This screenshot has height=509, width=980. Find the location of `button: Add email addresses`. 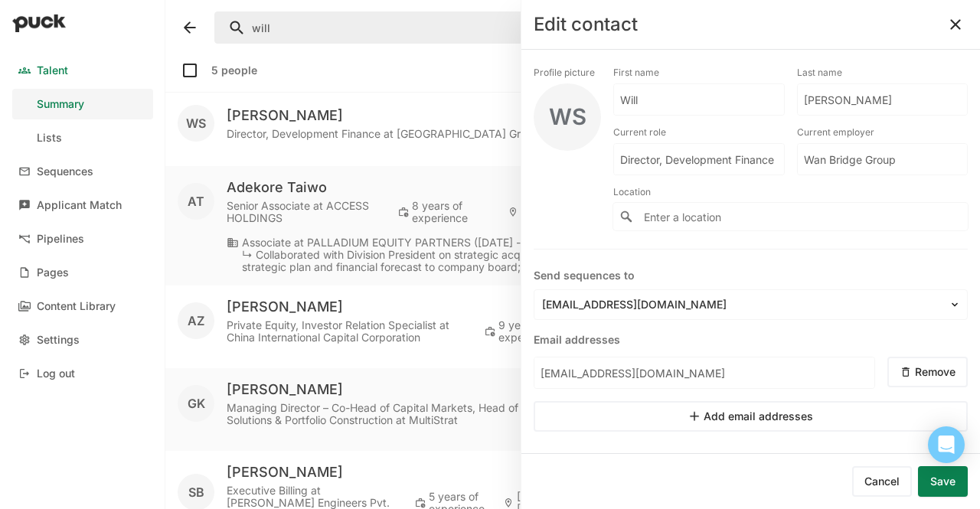

button: Add email addresses is located at coordinates (750, 416).